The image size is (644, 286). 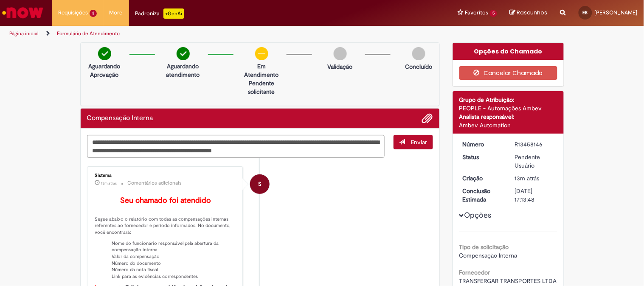 What do you see at coordinates (533, 12) in the screenshot?
I see `span: Rascunhos` at bounding box center [533, 12].